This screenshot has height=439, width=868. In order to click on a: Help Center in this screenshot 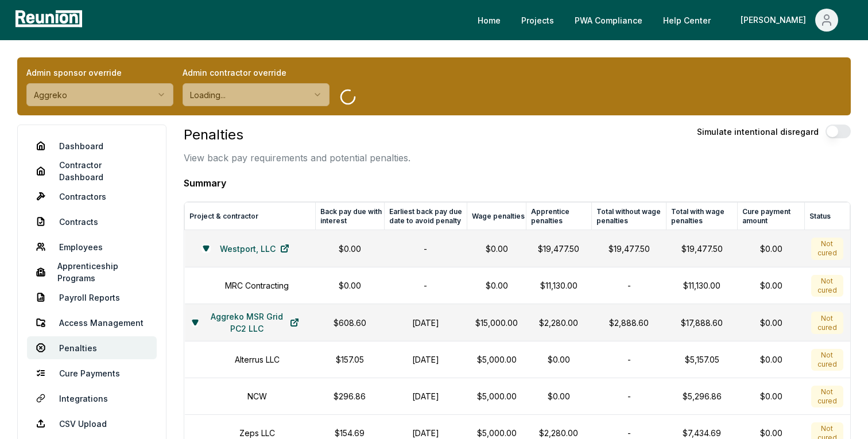, I will do `click(686, 20)`.